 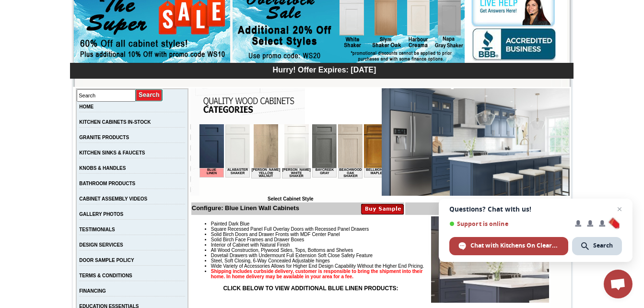 I want to click on div: Open chat, so click(x=618, y=284).